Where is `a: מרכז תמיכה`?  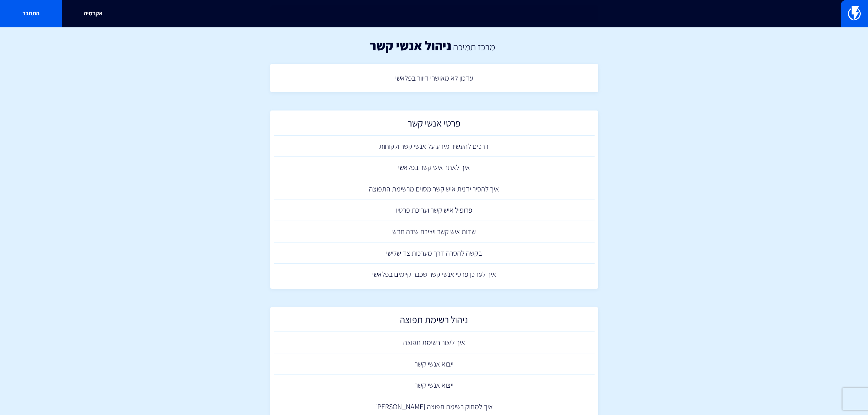 a: מרכז תמיכה is located at coordinates (474, 47).